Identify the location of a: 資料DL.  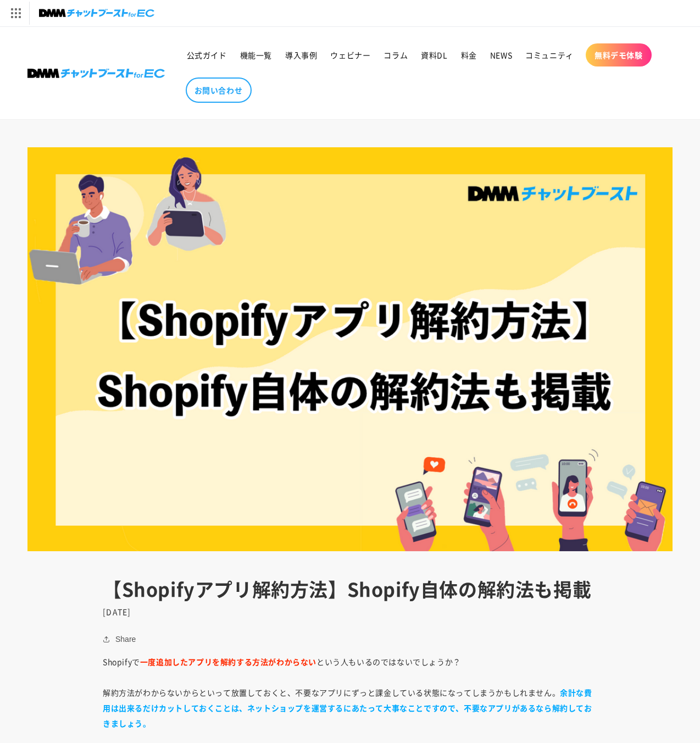
(434, 55).